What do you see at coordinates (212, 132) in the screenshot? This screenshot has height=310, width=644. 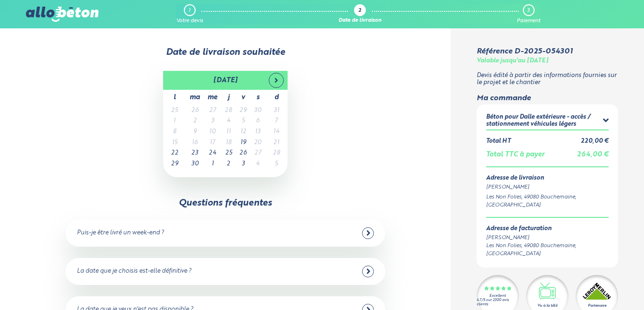 I see `td: 10` at bounding box center [212, 132].